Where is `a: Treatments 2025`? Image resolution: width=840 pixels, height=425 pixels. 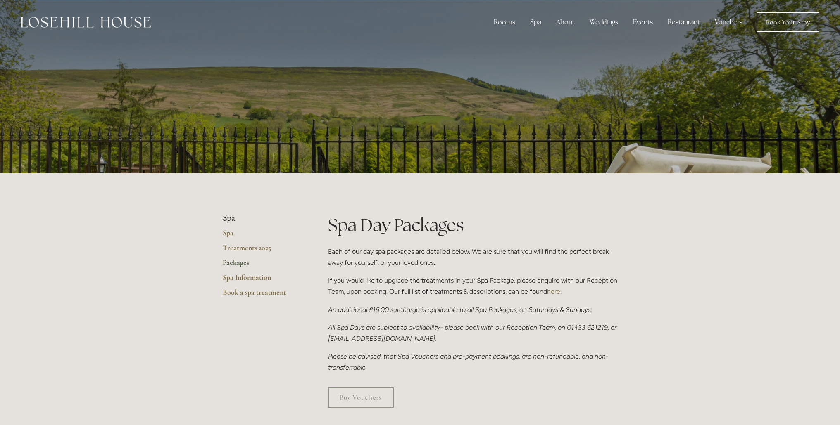
a: Treatments 2025 is located at coordinates (262, 251).